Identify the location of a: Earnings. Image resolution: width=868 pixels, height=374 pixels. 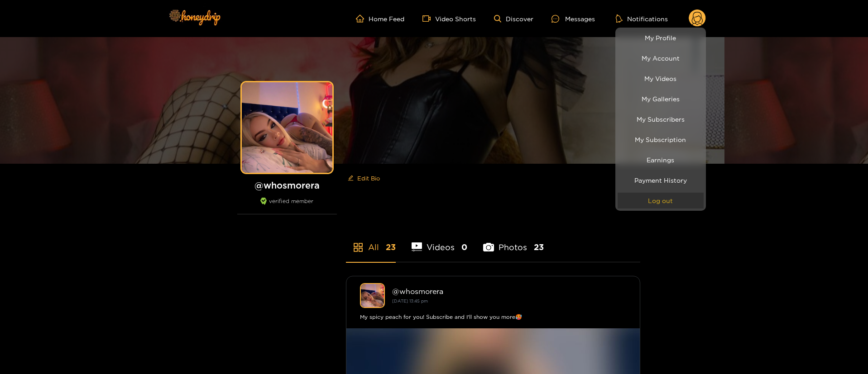
(660, 160).